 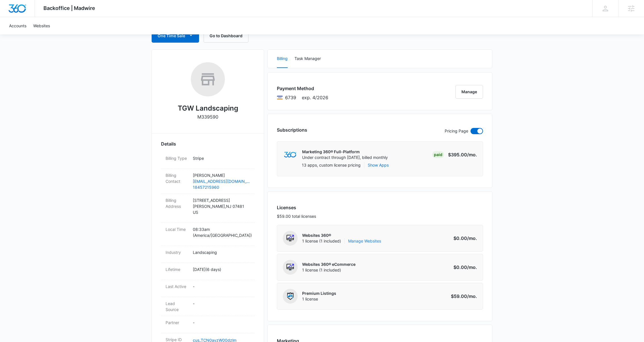 I want to click on a: 18457215960, so click(x=222, y=187).